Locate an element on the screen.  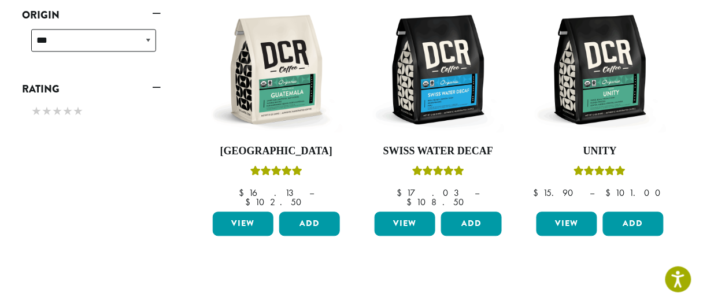
a: UnityRated 5.00 out of 5 is located at coordinates (600, 106).